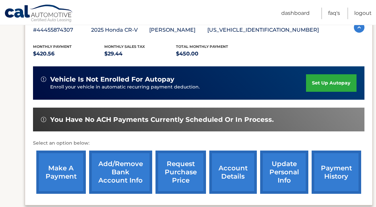 The image size is (376, 207). What do you see at coordinates (140, 54) in the screenshot?
I see `p: $29.44` at bounding box center [140, 54].